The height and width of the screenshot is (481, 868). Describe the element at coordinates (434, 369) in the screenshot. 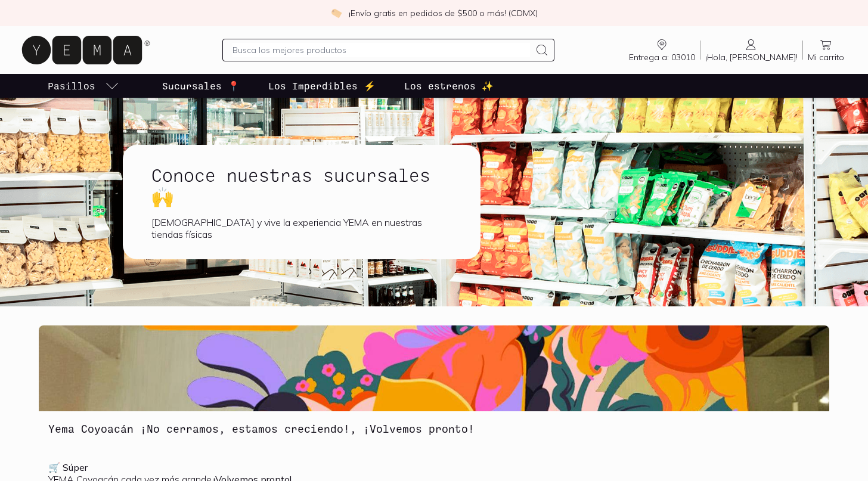

I see `img: Yema Coyoacán ¡No cerramos, estamos creciendo!, ¡Volvemos pronto!` at that location.